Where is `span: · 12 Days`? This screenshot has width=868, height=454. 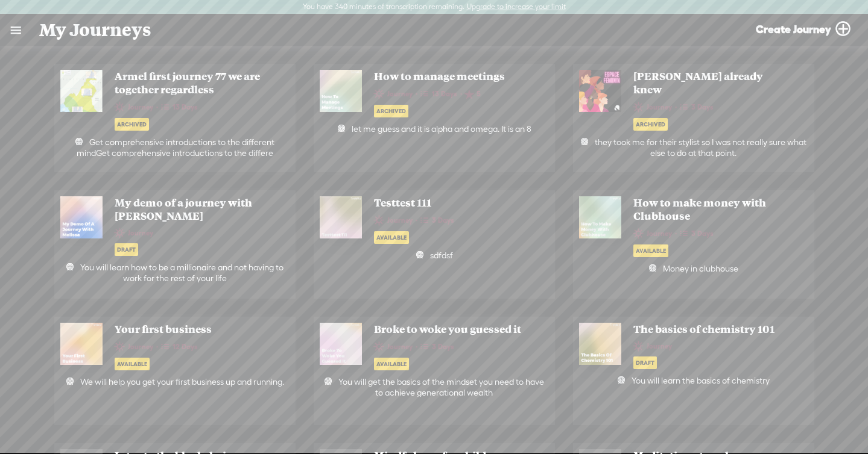
span: · 12 Days is located at coordinates (178, 347).